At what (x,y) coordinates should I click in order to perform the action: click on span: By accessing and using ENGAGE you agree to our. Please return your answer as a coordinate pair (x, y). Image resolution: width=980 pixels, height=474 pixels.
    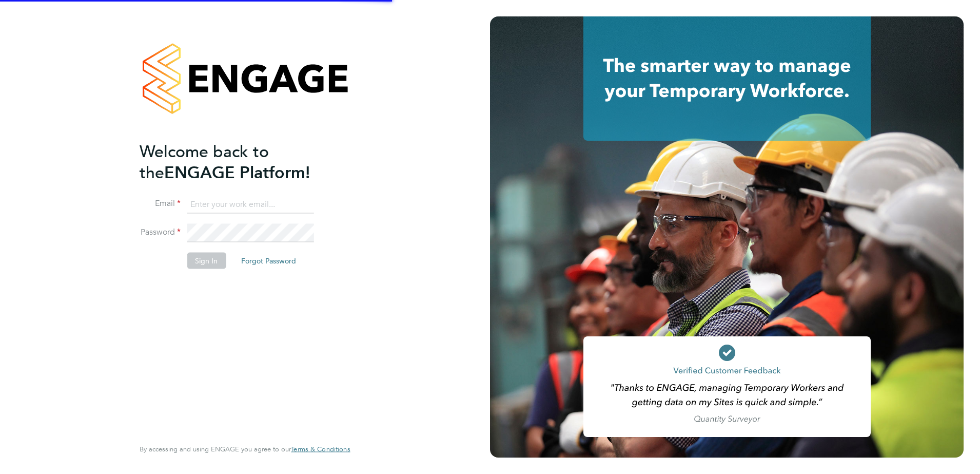
    Looking at the image, I should click on (245, 449).